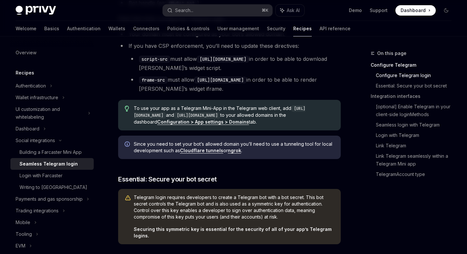  What do you see at coordinates (184, 10) in the screenshot?
I see `div: Search...` at bounding box center [184, 10].